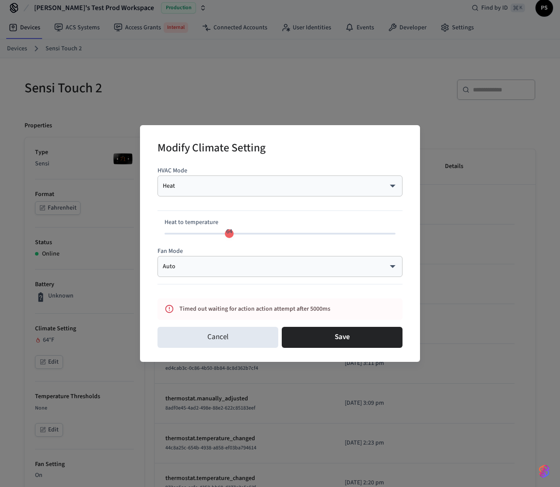 This screenshot has height=487, width=560. What do you see at coordinates (280, 267) in the screenshot?
I see `div: Auto` at bounding box center [280, 267].